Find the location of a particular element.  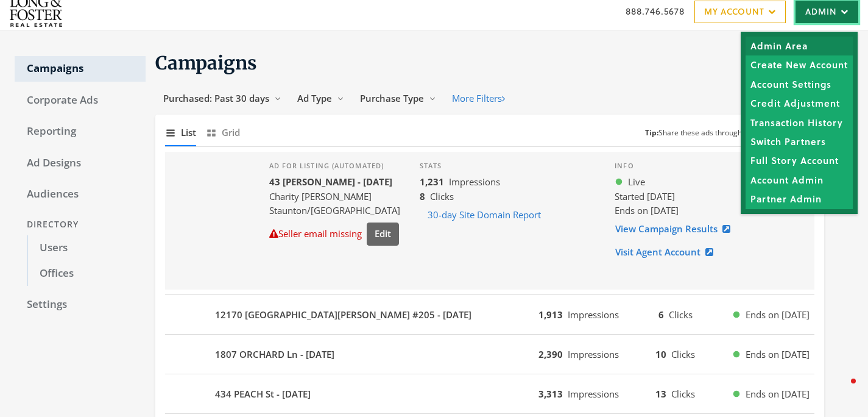

b: Tip: is located at coordinates (652, 132).